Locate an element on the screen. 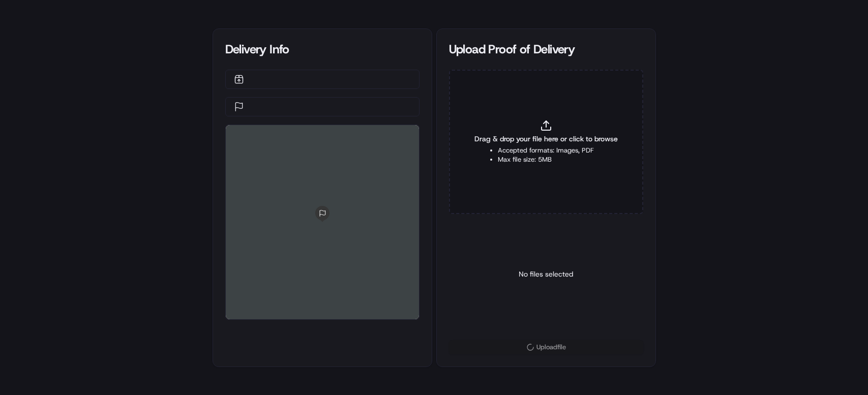  div: Delivery Info is located at coordinates (322, 49).